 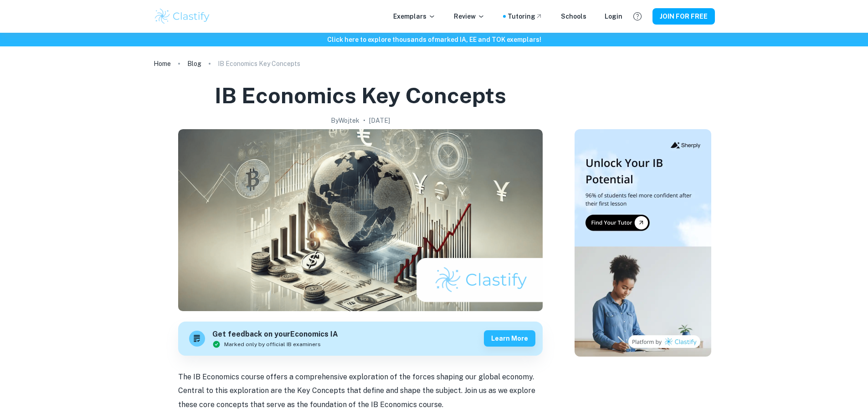 What do you see at coordinates (345, 121) in the screenshot?
I see `h2: By Wojtek` at bounding box center [345, 121].